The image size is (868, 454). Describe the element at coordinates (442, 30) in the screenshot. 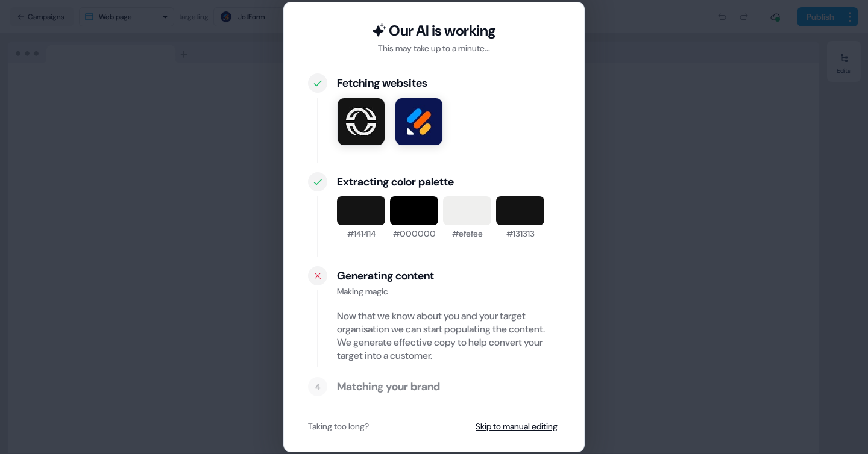

I see `div: Our AI is working` at that location.